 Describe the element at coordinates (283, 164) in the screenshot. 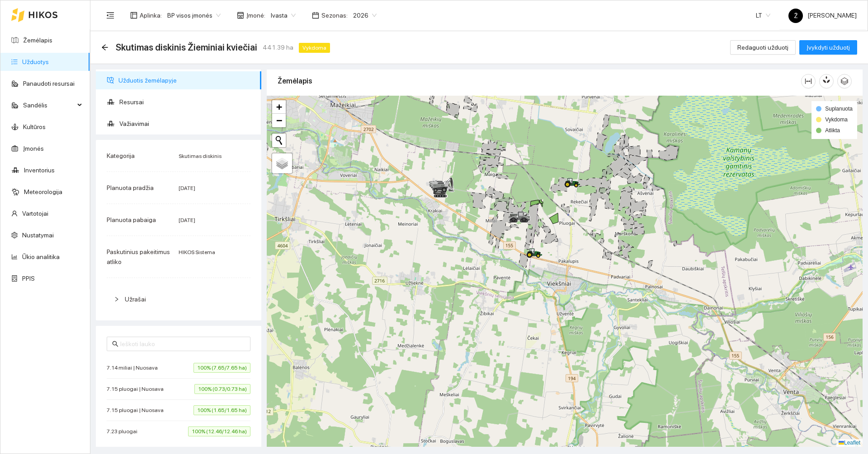

I see `a: Layers` at that location.